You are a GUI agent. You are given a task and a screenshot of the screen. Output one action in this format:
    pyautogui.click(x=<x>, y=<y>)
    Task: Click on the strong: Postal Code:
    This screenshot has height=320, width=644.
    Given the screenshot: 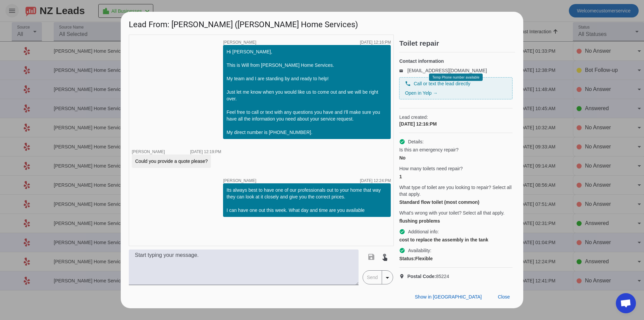 What is the action you would take?
    pyautogui.click(x=422, y=276)
    